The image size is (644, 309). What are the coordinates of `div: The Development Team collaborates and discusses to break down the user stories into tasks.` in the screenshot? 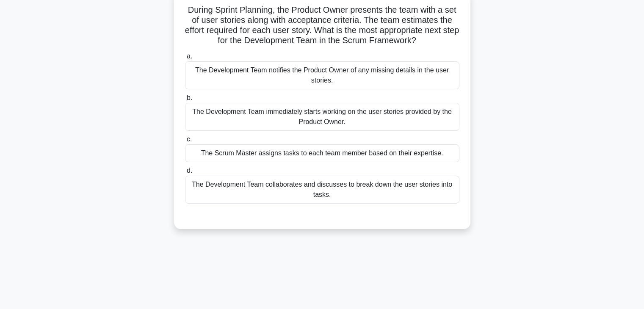 It's located at (322, 189).